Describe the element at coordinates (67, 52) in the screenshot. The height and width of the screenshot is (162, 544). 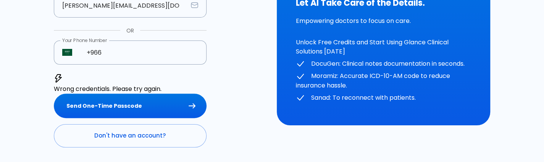
I see `img: Saudi Arabia` at that location.